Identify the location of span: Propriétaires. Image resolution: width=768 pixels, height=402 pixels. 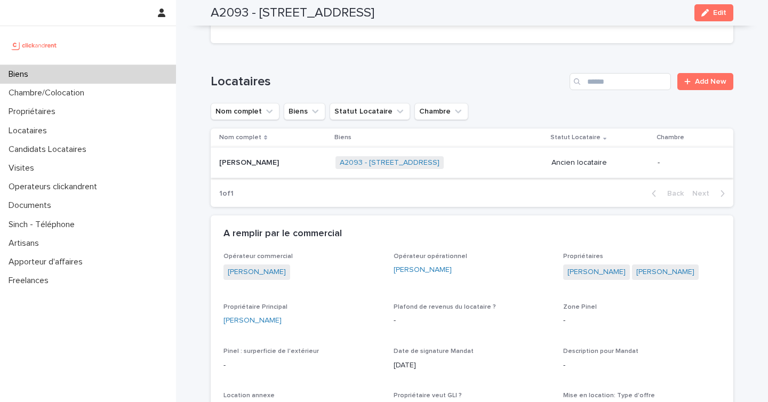
(583, 256).